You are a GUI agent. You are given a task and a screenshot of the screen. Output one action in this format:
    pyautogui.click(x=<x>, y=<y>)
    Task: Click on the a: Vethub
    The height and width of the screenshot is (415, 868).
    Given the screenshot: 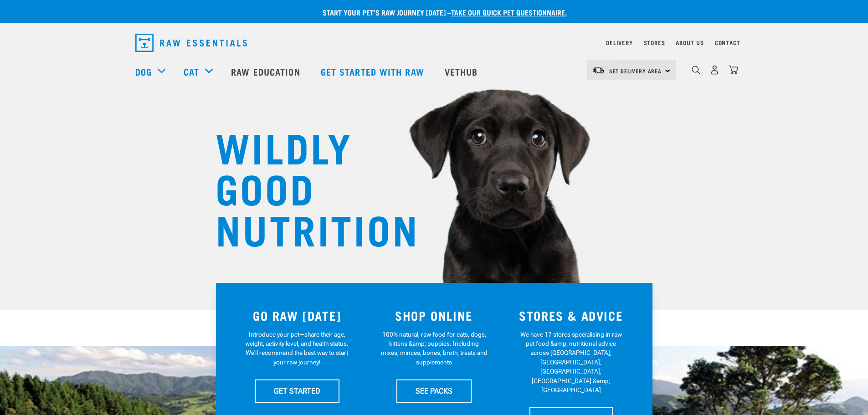 What is the action you would take?
    pyautogui.click(x=462, y=71)
    